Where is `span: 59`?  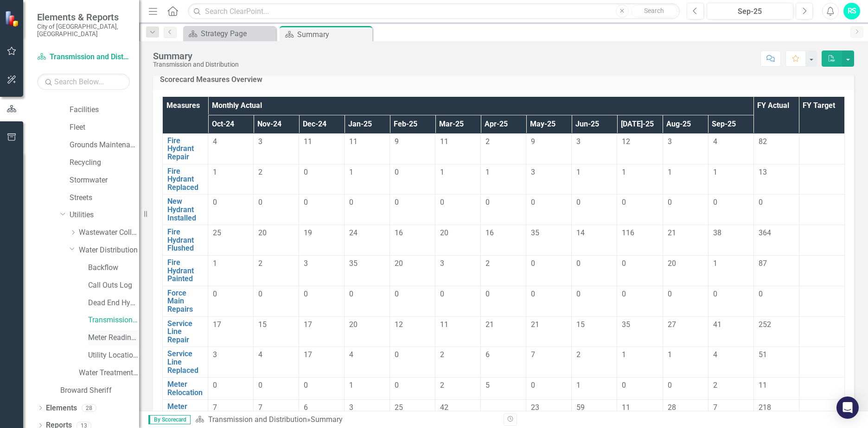
span: 59 is located at coordinates (581, 408).